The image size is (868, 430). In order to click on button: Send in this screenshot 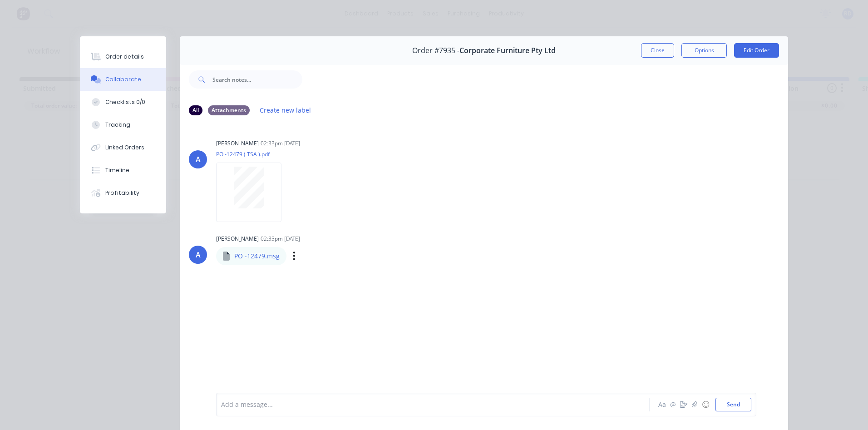, I will do `click(733, 405)`.